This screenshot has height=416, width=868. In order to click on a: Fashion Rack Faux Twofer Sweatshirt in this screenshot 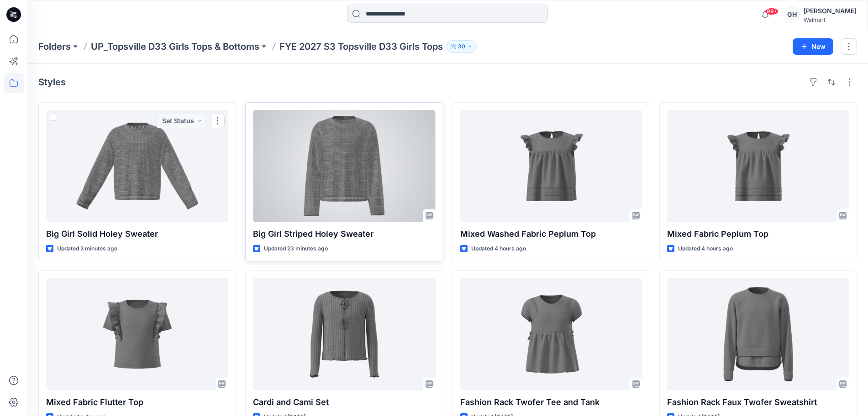, I will do `click(758, 334)`.